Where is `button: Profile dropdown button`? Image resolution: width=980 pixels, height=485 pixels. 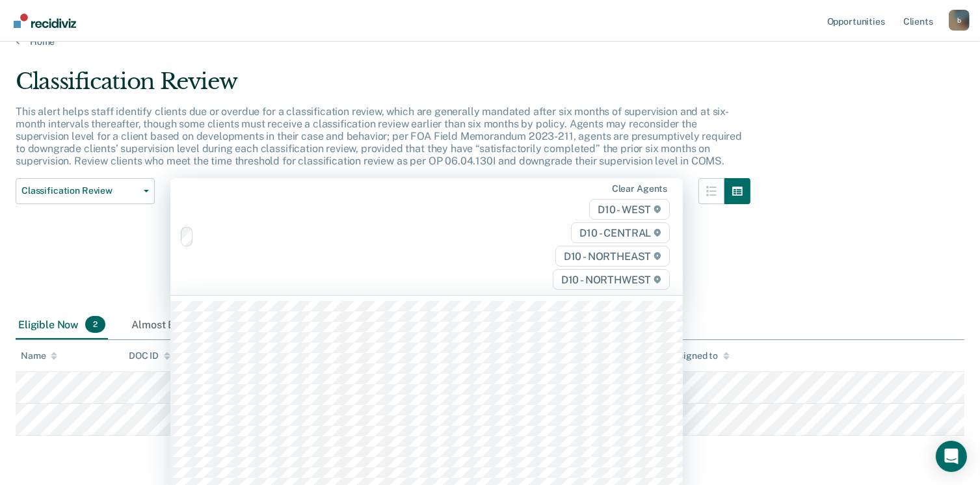 button: Profile dropdown button is located at coordinates (959, 20).